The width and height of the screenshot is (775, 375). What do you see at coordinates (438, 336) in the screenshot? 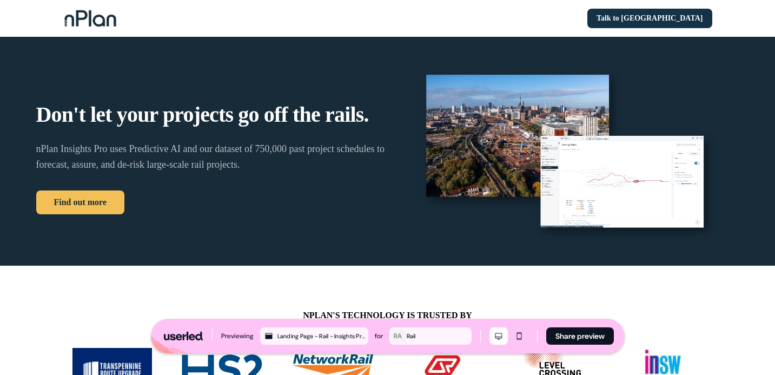
I see `div: Rail` at bounding box center [438, 336].